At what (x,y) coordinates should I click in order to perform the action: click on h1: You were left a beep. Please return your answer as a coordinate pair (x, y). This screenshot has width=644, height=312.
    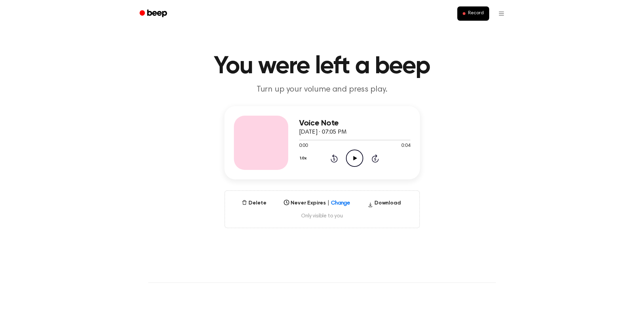
    Looking at the image, I should click on (322, 66).